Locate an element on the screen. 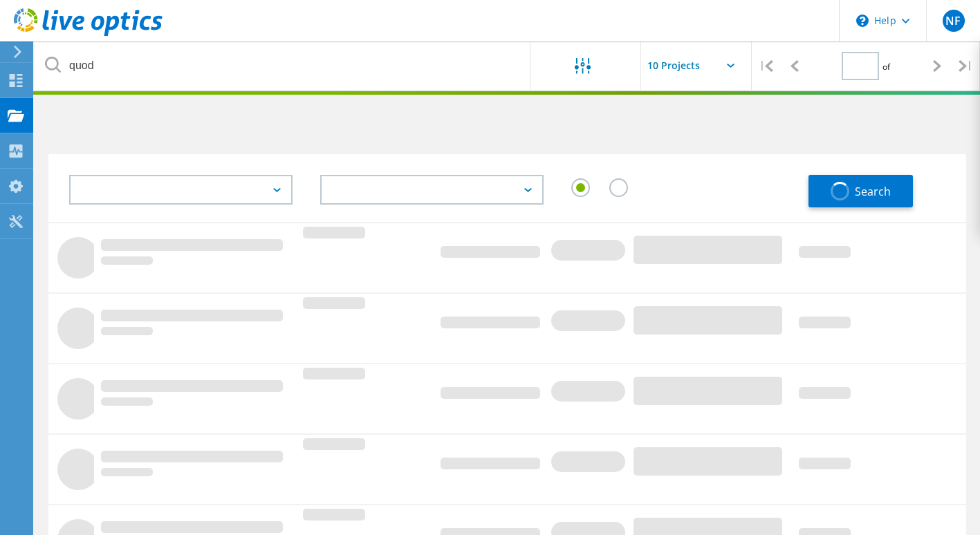 The width and height of the screenshot is (980, 535). span: Search is located at coordinates (873, 191).